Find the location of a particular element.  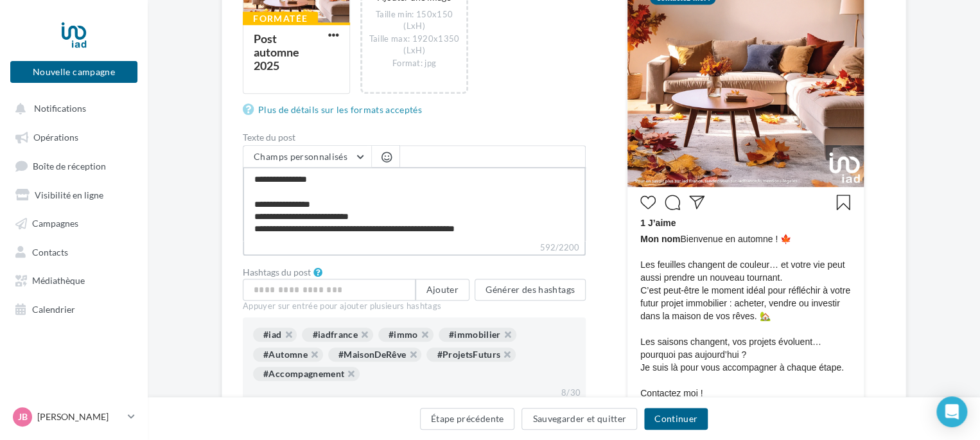

span: Boîte de réception is located at coordinates (70, 165).